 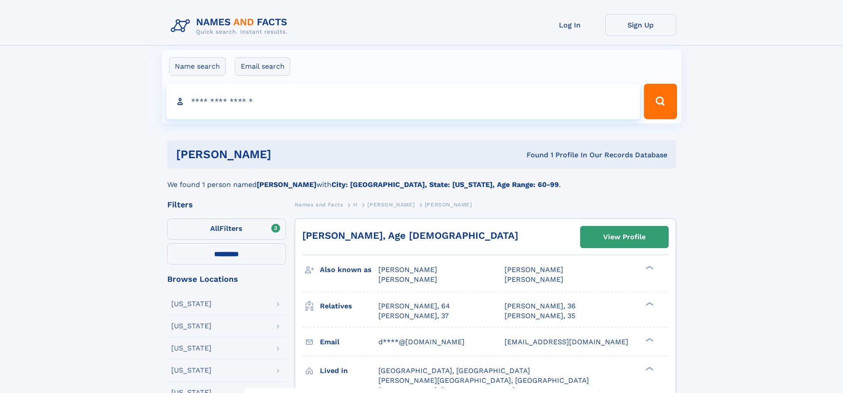 What do you see at coordinates (349, 269) in the screenshot?
I see `h3: Also known as` at bounding box center [349, 269].